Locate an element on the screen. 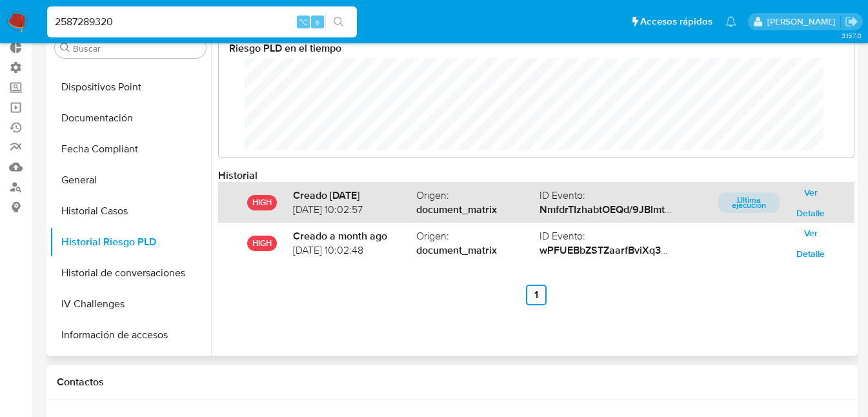  a: Salir is located at coordinates (851, 22).